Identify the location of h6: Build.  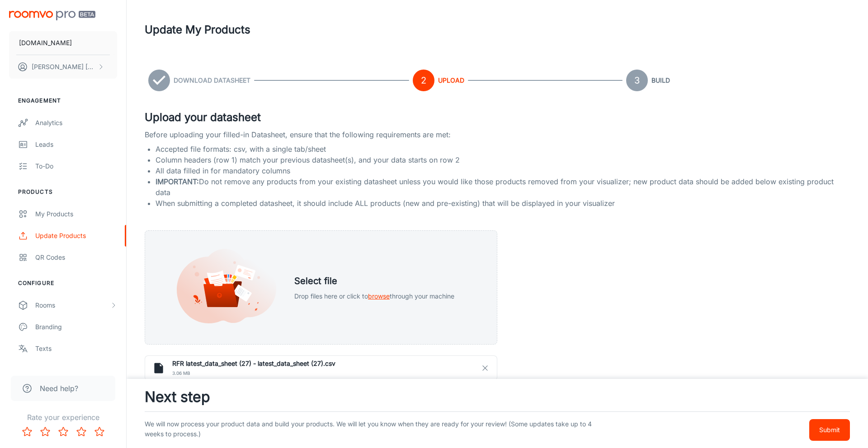
(660, 81).